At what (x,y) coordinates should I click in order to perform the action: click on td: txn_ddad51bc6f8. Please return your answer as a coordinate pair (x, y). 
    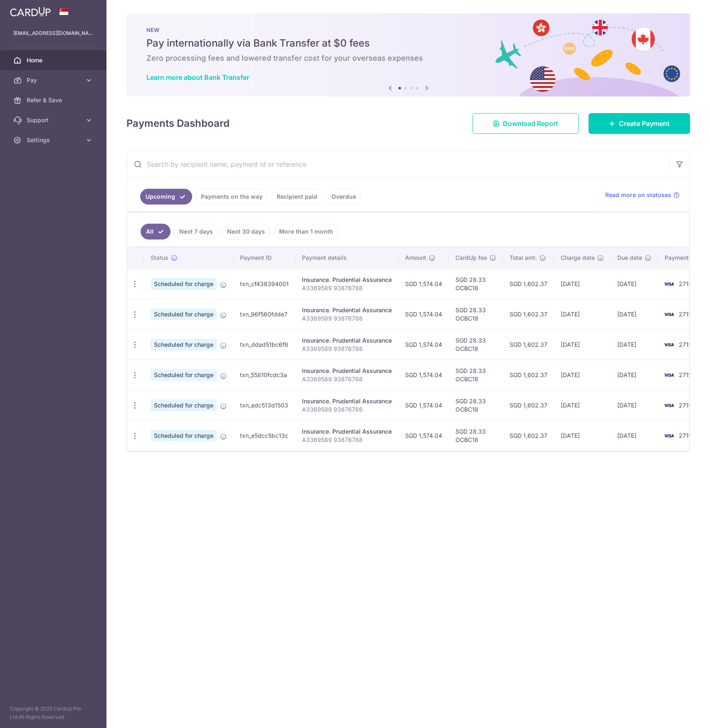
    Looking at the image, I should click on (264, 344).